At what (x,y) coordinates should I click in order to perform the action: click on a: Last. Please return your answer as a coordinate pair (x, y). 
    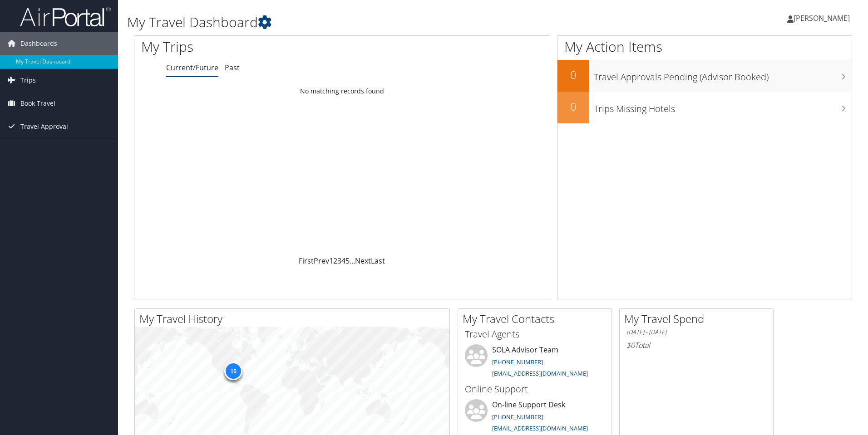
    Looking at the image, I should click on (378, 261).